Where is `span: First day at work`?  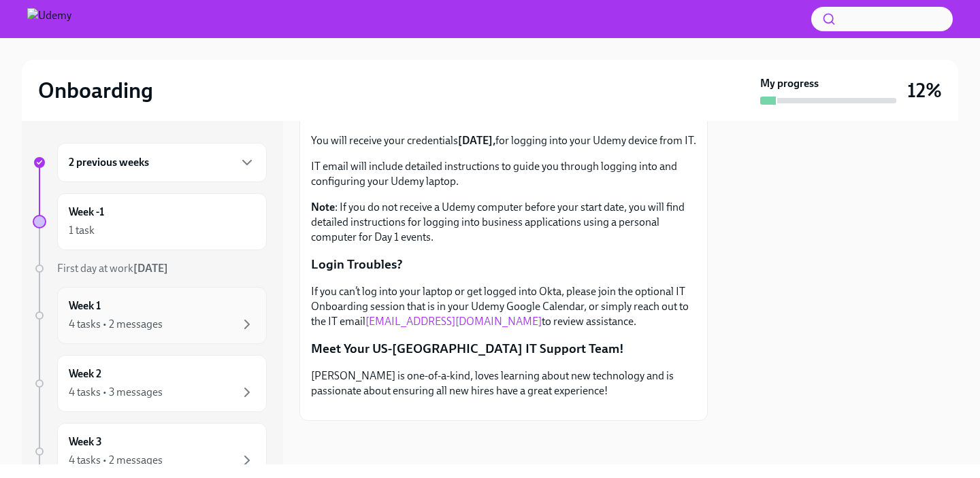
span: First day at work is located at coordinates (112, 268).